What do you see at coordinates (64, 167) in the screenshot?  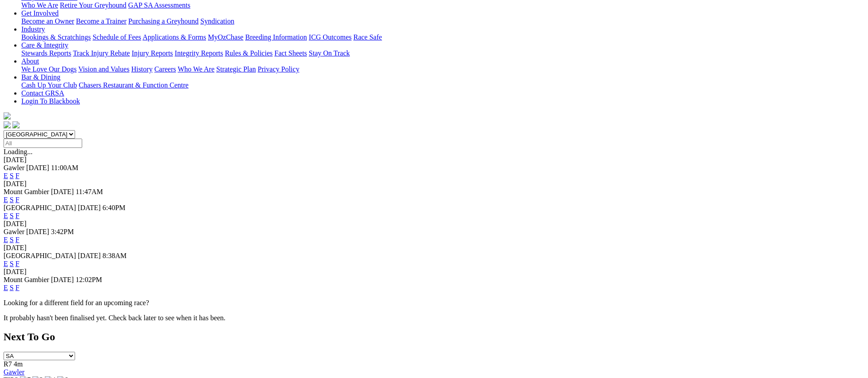 I see `span: 11:00AM` at bounding box center [64, 167].